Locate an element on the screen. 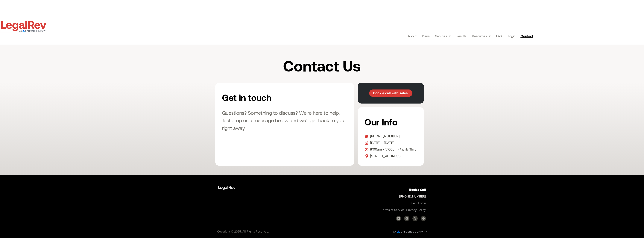 The height and width of the screenshot is (246, 644). h1: Contact Us is located at coordinates (322, 66).